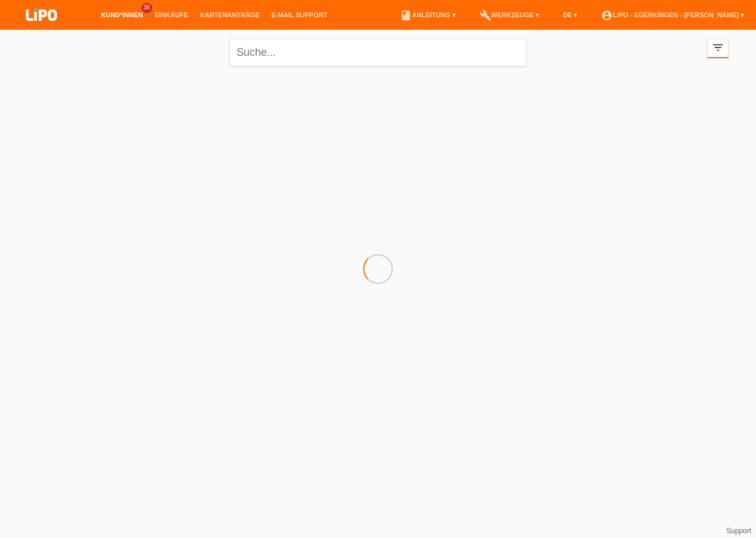  I want to click on i: book, so click(406, 15).